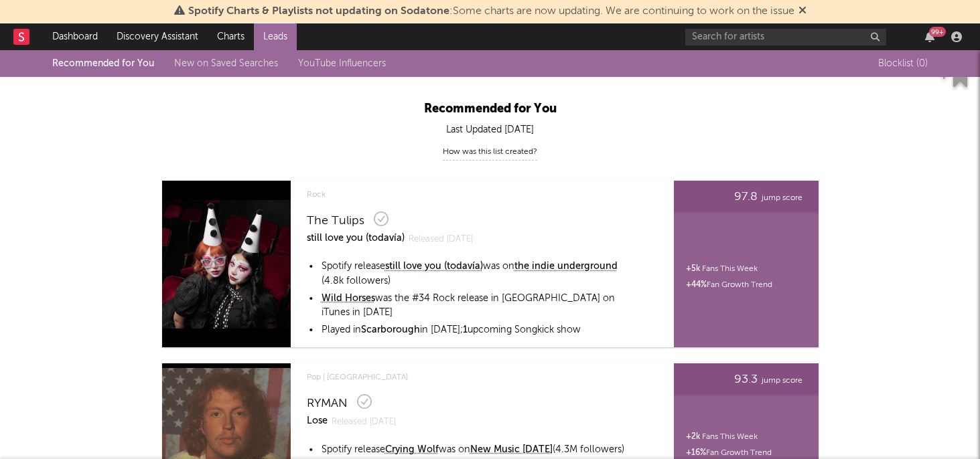  I want to click on a: Wild Horses, so click(349, 299).